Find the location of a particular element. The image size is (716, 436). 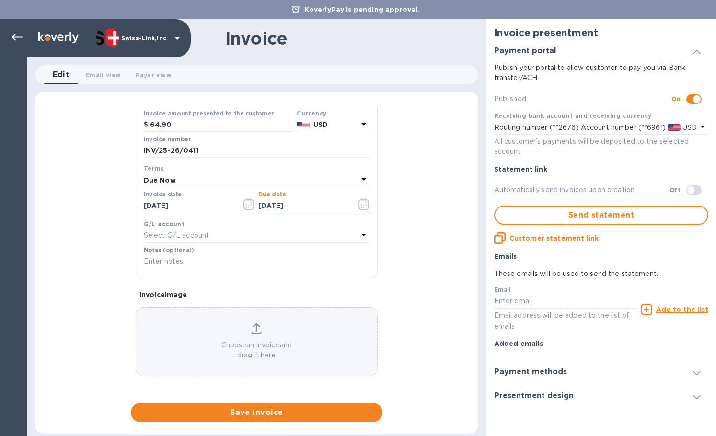

b: Currency is located at coordinates (312, 113).